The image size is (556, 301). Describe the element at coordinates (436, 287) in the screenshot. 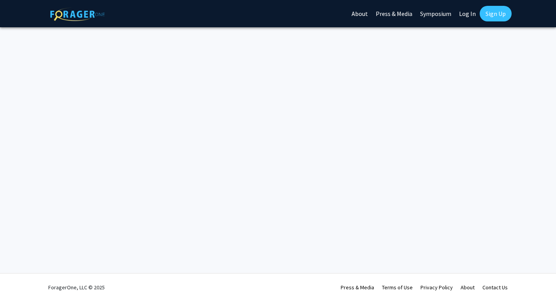

I see `a: Privacy Policy` at that location.